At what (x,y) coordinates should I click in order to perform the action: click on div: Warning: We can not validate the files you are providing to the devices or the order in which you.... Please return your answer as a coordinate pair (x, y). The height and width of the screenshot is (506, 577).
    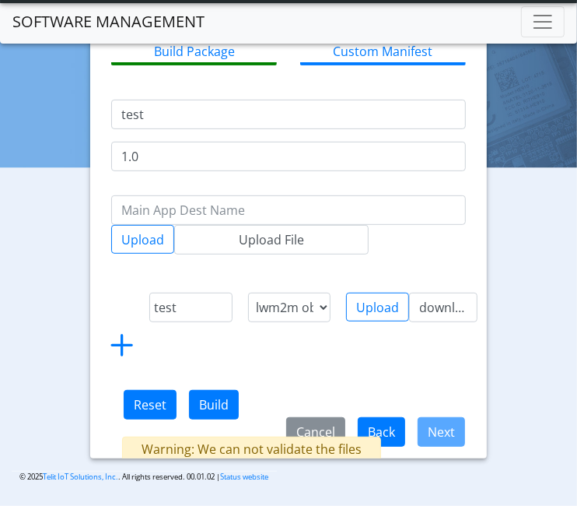
    Looking at the image, I should click on (251, 458).